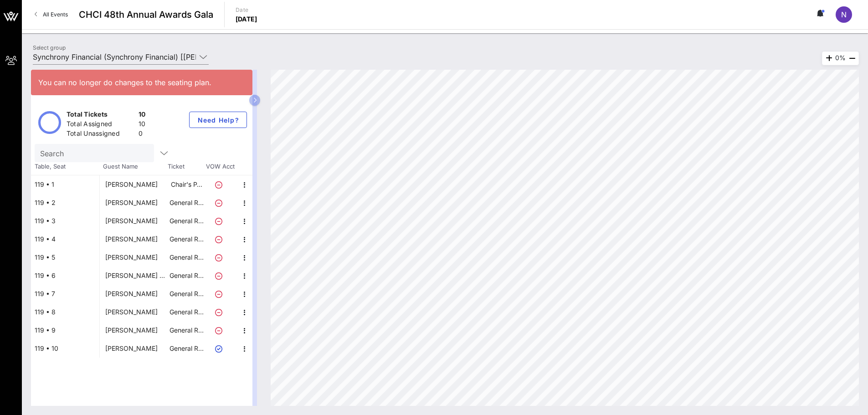  Describe the element at coordinates (131, 221) in the screenshot. I see `div: Mauro Reyna` at that location.